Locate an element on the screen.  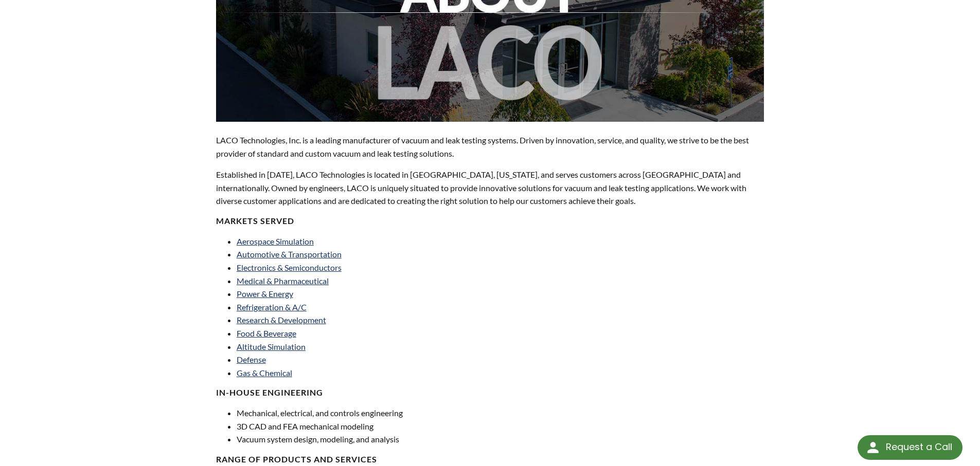
a: Power & Energy is located at coordinates (265, 294).